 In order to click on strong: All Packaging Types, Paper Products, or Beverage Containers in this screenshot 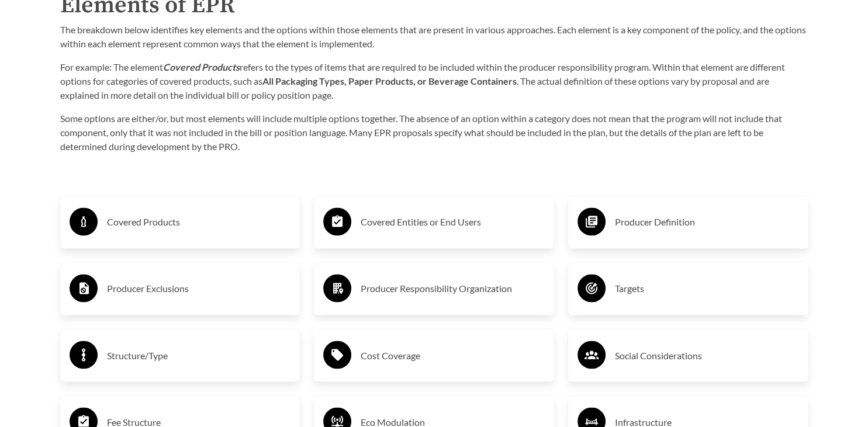, I will do `click(389, 80)`.